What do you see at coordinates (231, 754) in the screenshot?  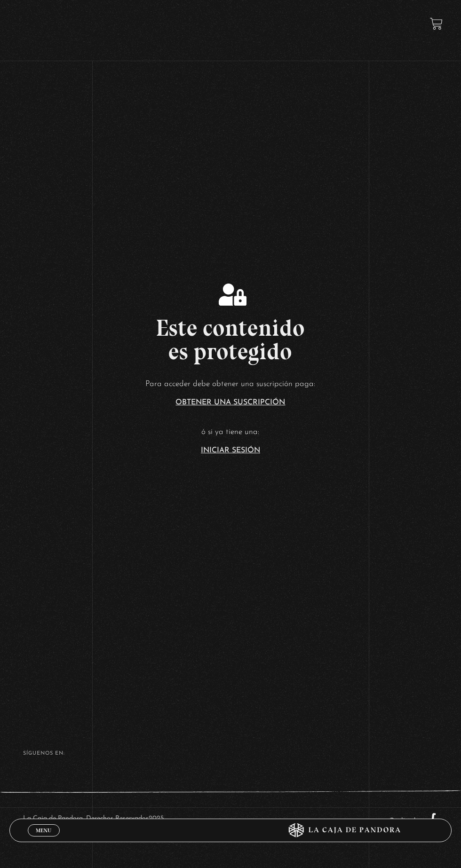 I see `h4: SÍguenos en:` at bounding box center [231, 754].